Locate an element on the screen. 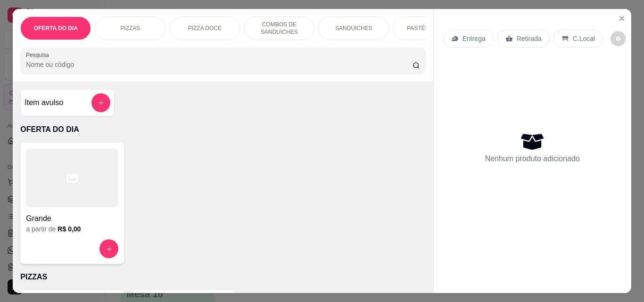 This screenshot has height=302, width=644. p: C.Local is located at coordinates (583, 38).